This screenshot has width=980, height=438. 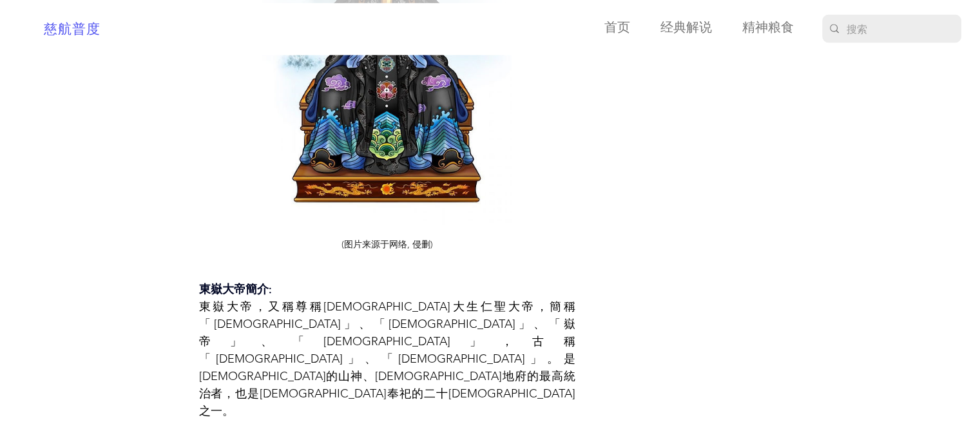 What do you see at coordinates (768, 28) in the screenshot?
I see `p: 精神粮食` at bounding box center [768, 28].